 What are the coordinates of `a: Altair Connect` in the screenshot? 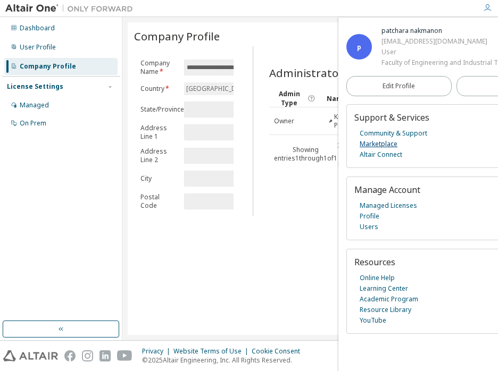 It's located at (381, 155).